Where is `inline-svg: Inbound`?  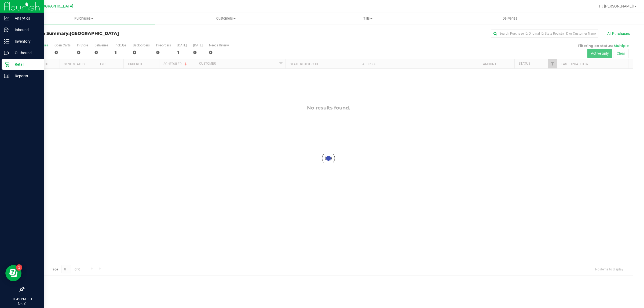
inline-svg: Inbound is located at coordinates (7, 30).